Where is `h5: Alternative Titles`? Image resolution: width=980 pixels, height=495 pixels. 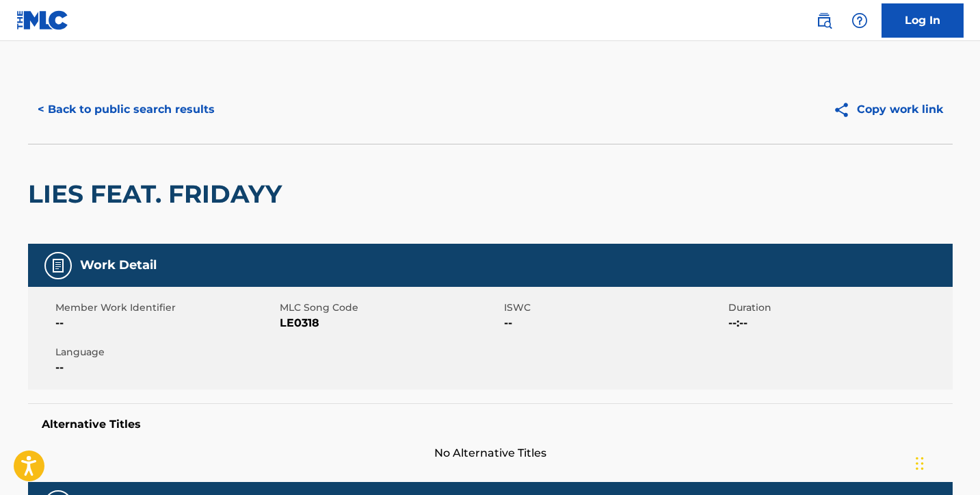
h5: Alternative Titles is located at coordinates (490, 425).